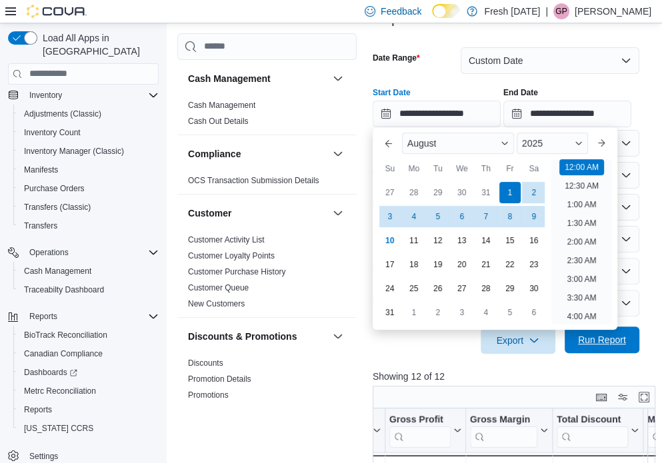  What do you see at coordinates (622, 397) in the screenshot?
I see `button: Display options` at bounding box center [622, 397].